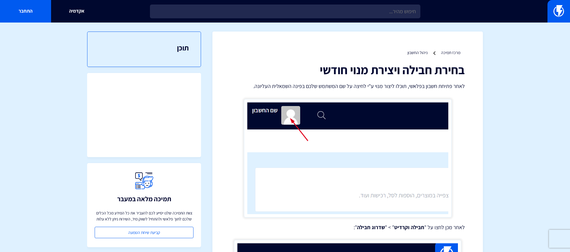 The image size is (570, 252). I want to click on p: צוות התמיכה שלנו יסייע לכם להעביר את כל המידע מכל הכלים שלכם לתוך פלאשי ולהתחיל לשווק מיד, השירות..., so click(144, 216).